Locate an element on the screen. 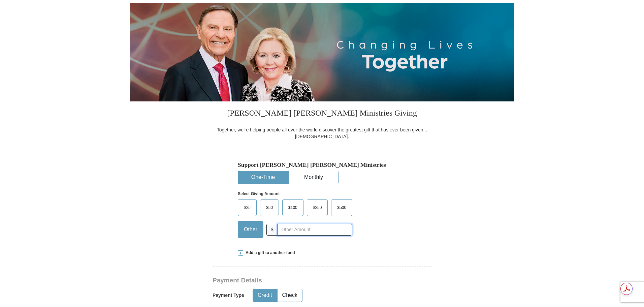 The image size is (644, 307). button: Check is located at coordinates (290, 296).